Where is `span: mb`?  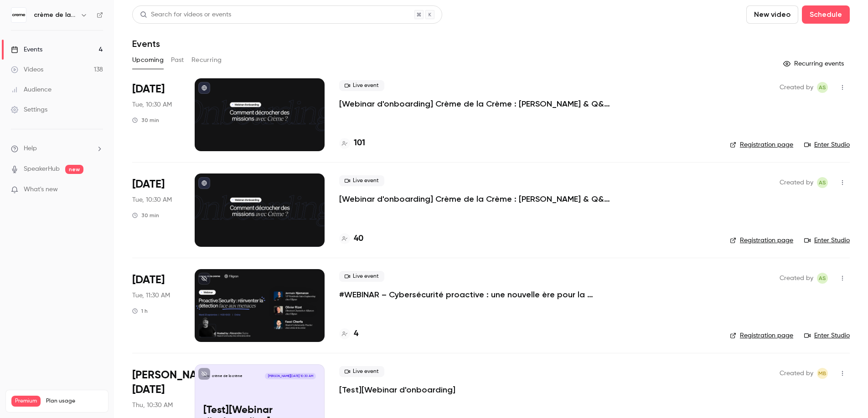 span: mb is located at coordinates (823, 373).